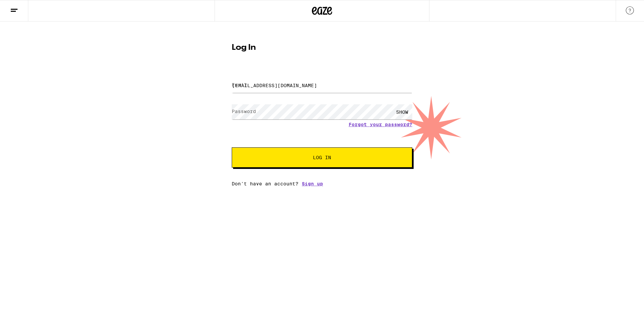 The image size is (644, 321). I want to click on a: Forgot your password?, so click(380, 124).